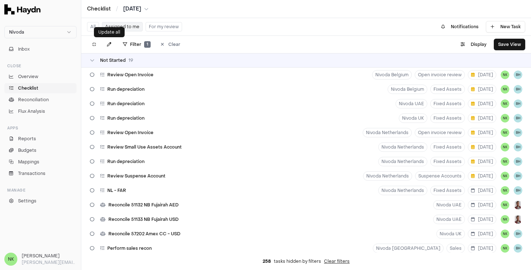 The height and width of the screenshot is (270, 531). What do you see at coordinates (40, 139) in the screenshot?
I see `a: Reports` at bounding box center [40, 139].